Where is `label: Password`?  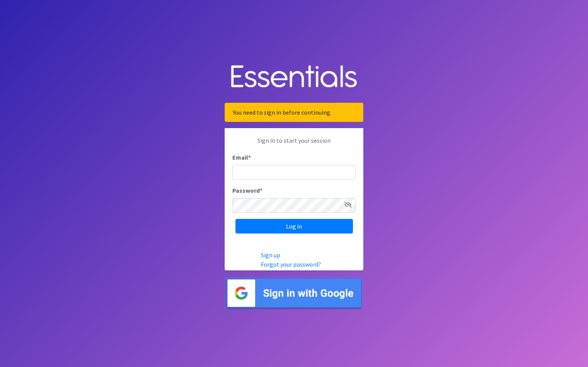 label: Password is located at coordinates (248, 191).